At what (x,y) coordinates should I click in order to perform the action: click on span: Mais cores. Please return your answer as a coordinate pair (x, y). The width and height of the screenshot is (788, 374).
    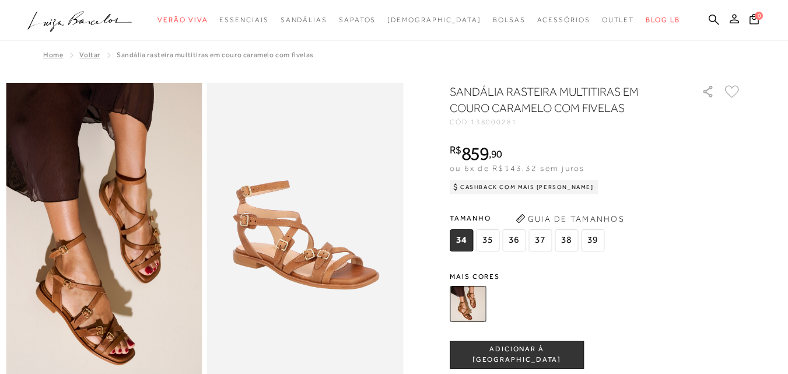
    Looking at the image, I should click on (596, 276).